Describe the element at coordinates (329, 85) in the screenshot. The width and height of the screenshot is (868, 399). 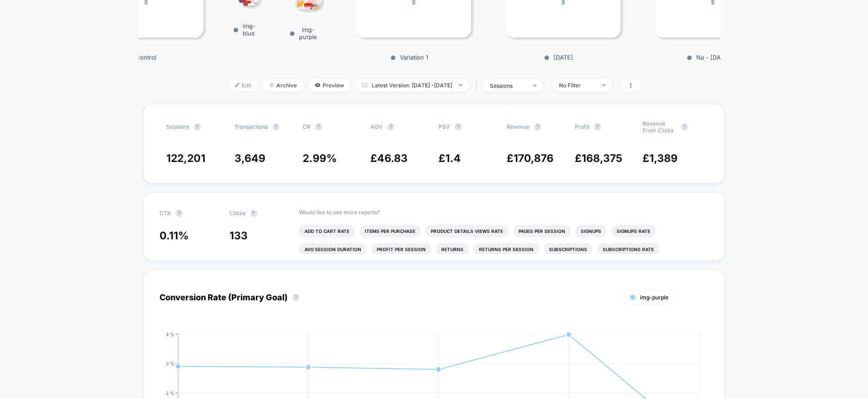
I see `span: Preview` at that location.